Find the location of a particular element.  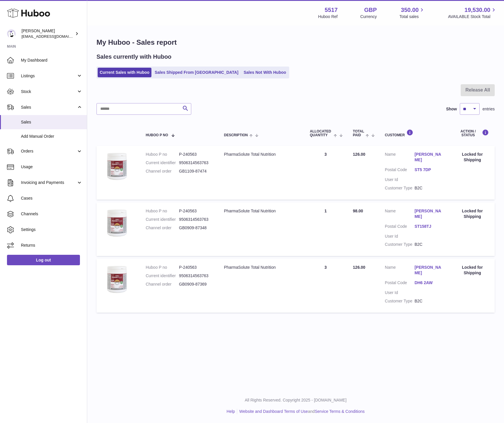

dd: GB0909-87369 is located at coordinates (196, 284).